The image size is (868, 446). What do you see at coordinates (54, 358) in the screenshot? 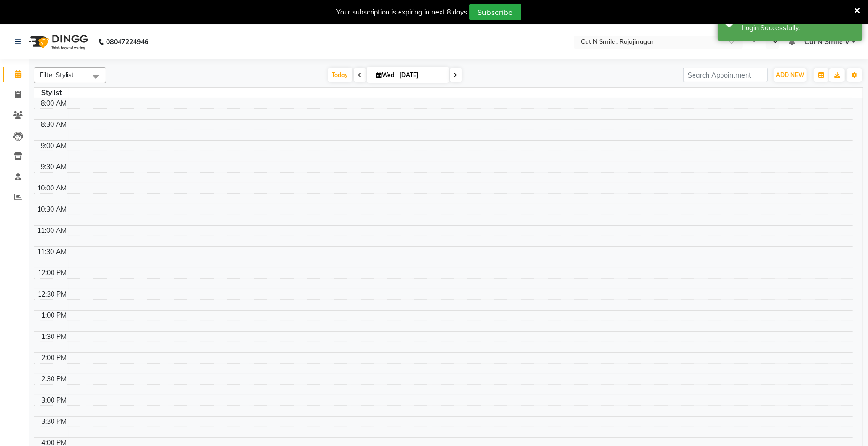
I see `div: 2:00 PM` at bounding box center [54, 358].